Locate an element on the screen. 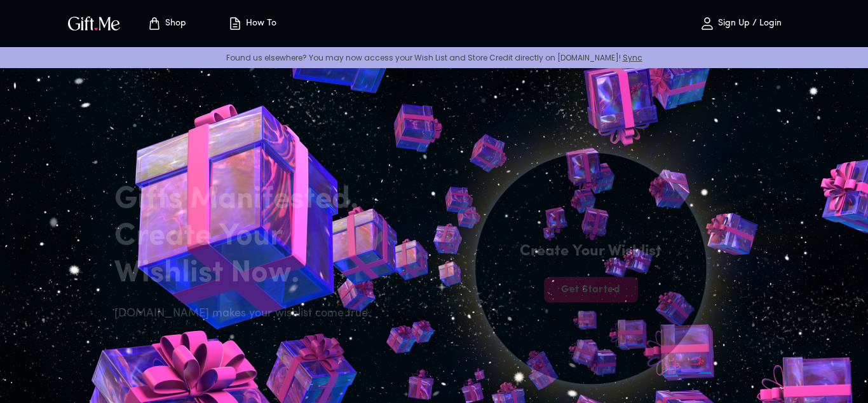 The height and width of the screenshot is (403, 868). button: Get Started is located at coordinates (591, 289).